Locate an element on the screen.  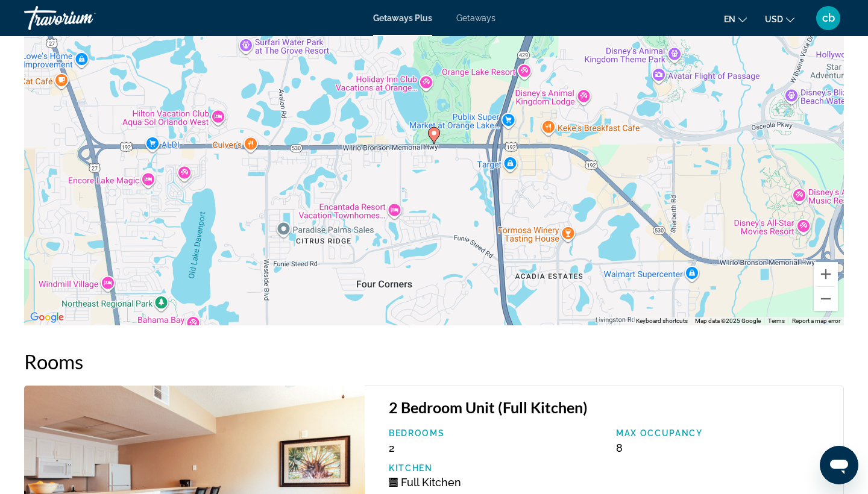
a: Open this area in Google Maps (opens a new window) is located at coordinates (47, 318).